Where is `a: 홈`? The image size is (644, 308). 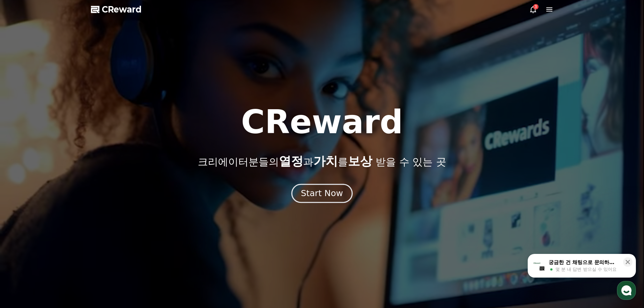 a: 홈 is located at coordinates (23, 223).